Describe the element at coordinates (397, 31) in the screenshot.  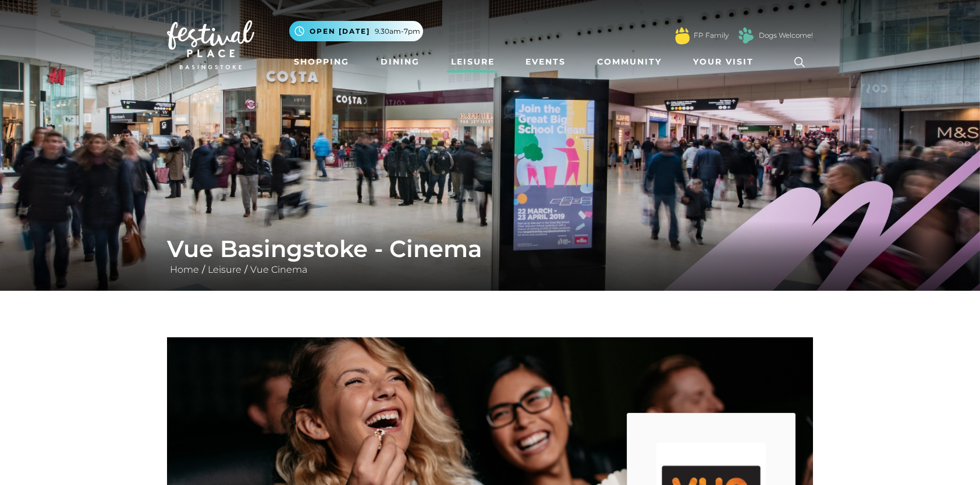
I see `span: 9.30am-7pm` at that location.